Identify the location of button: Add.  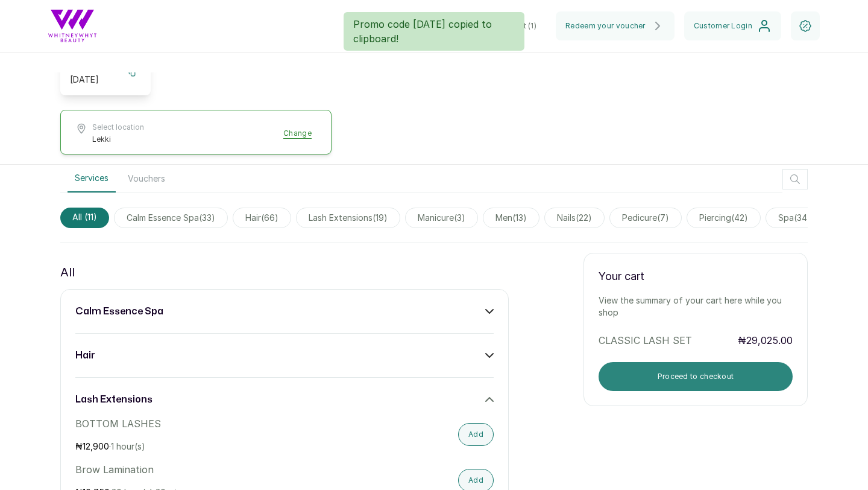
(475, 434).